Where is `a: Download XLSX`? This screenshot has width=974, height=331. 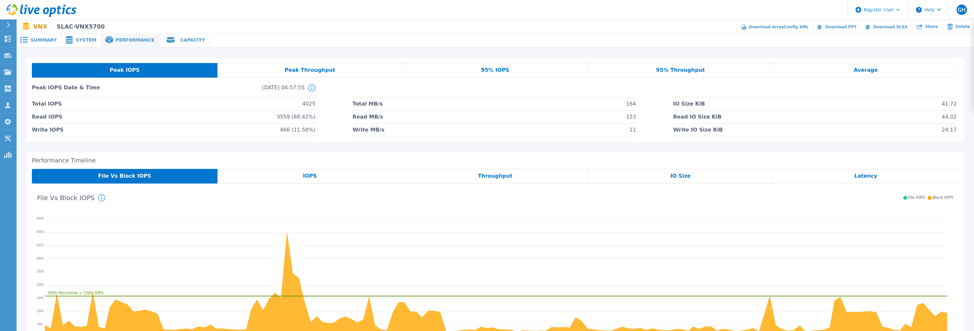 a: Download XLSX is located at coordinates (886, 27).